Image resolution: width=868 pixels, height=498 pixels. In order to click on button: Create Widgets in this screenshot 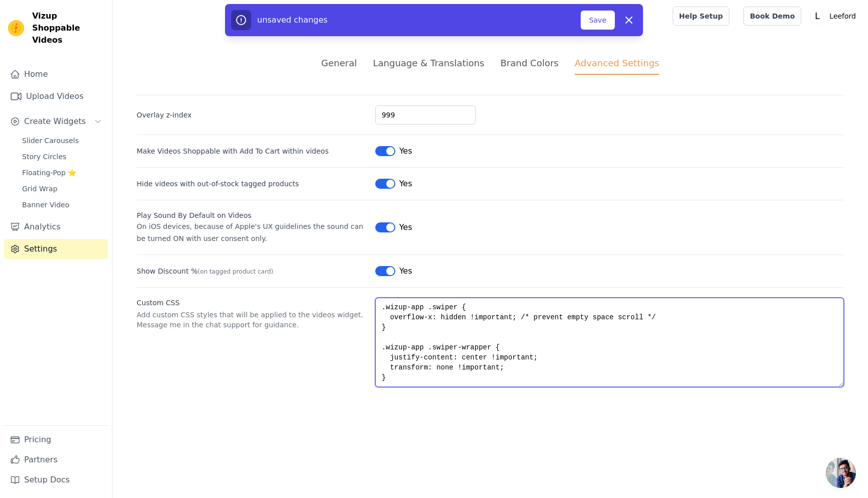, I will do `click(55, 122)`.